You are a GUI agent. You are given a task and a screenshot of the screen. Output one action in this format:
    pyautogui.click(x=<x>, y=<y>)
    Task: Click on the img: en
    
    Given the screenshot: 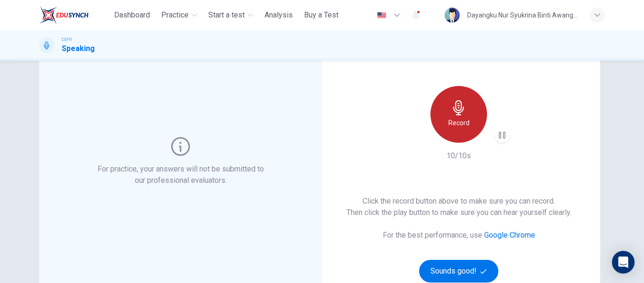 What is the action you would take?
    pyautogui.click(x=381, y=15)
    